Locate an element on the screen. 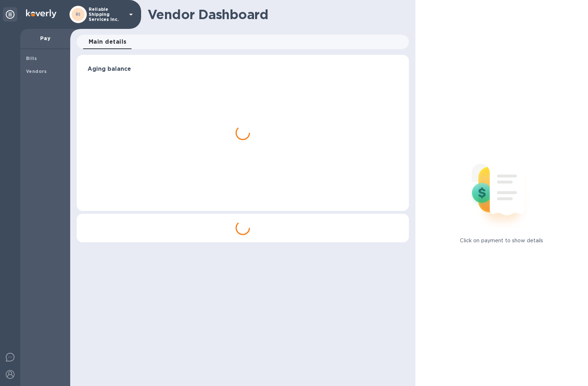 This screenshot has width=588, height=386. b: Bills is located at coordinates (31, 58).